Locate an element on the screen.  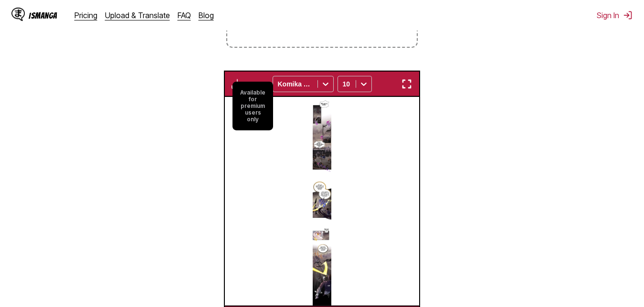
div: IsManga is located at coordinates (43, 15).